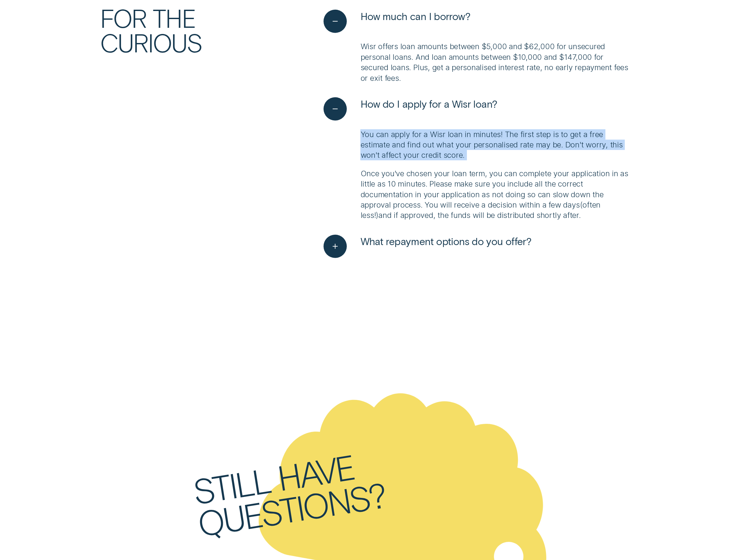 This screenshot has height=560, width=729. I want to click on div: have, so click(316, 471).